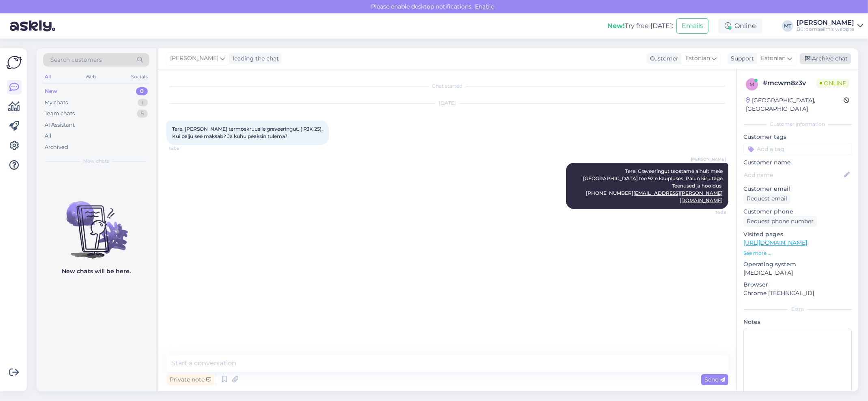 The height and width of the screenshot is (401, 868). Describe the element at coordinates (190, 380) in the screenshot. I see `div: Private note` at that location.